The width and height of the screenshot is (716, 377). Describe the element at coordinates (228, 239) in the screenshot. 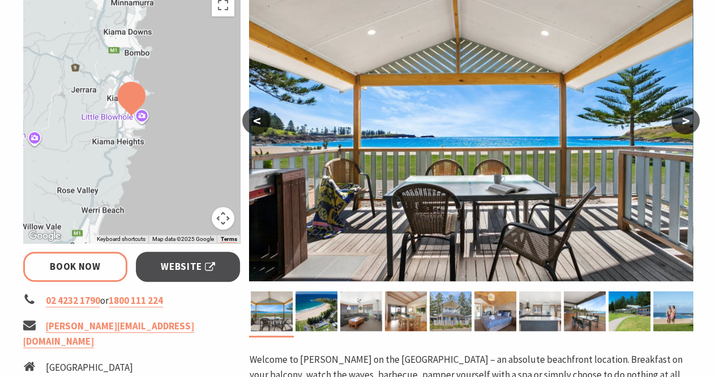

I see `a: Terms (opens in new tab)` at that location.